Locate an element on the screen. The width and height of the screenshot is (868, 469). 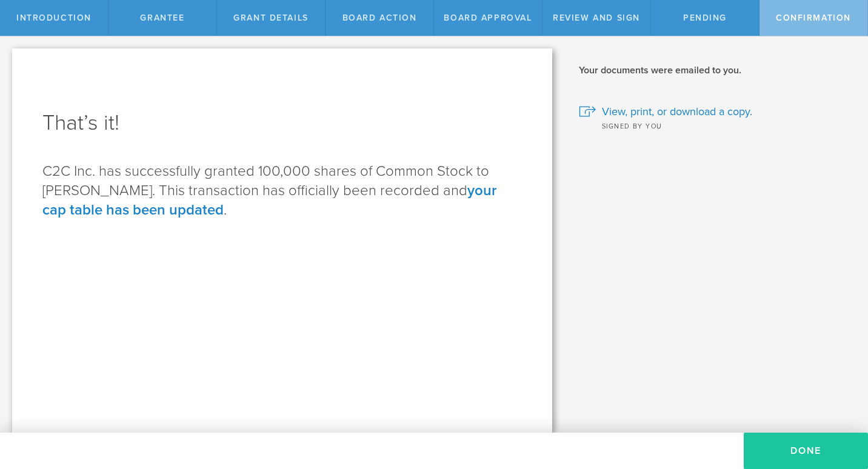
span: View, print, or download a copy. is located at coordinates (677, 111).